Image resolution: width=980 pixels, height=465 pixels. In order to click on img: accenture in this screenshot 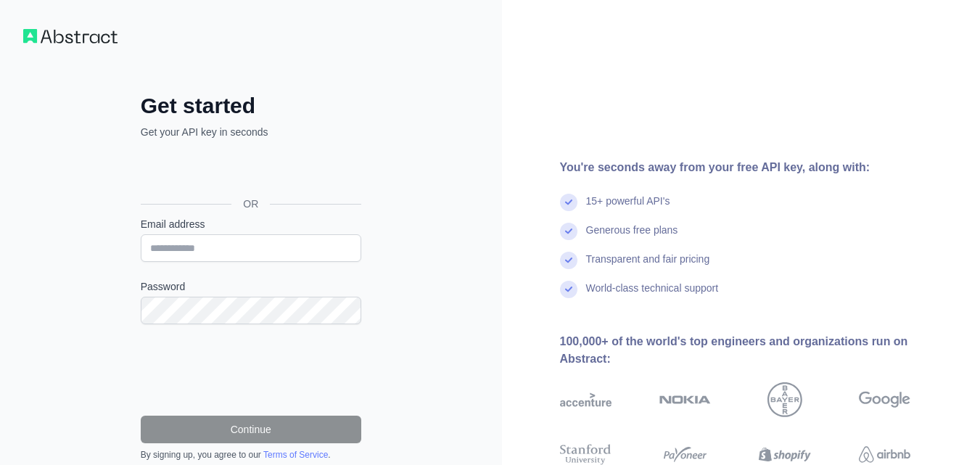, I will do `click(586, 399)`.